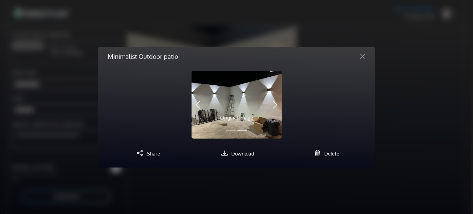 Image resolution: width=473 pixels, height=214 pixels. Describe the element at coordinates (153, 154) in the screenshot. I see `span: Share` at that location.